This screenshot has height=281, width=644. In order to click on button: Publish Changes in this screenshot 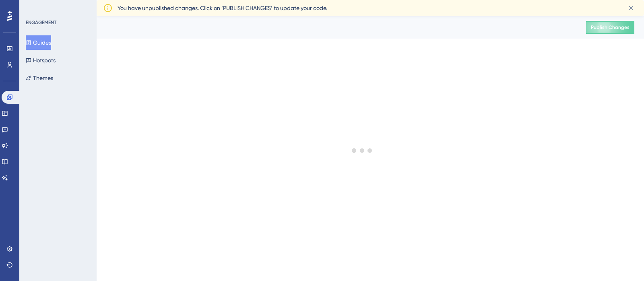, I will do `click(610, 28)`.